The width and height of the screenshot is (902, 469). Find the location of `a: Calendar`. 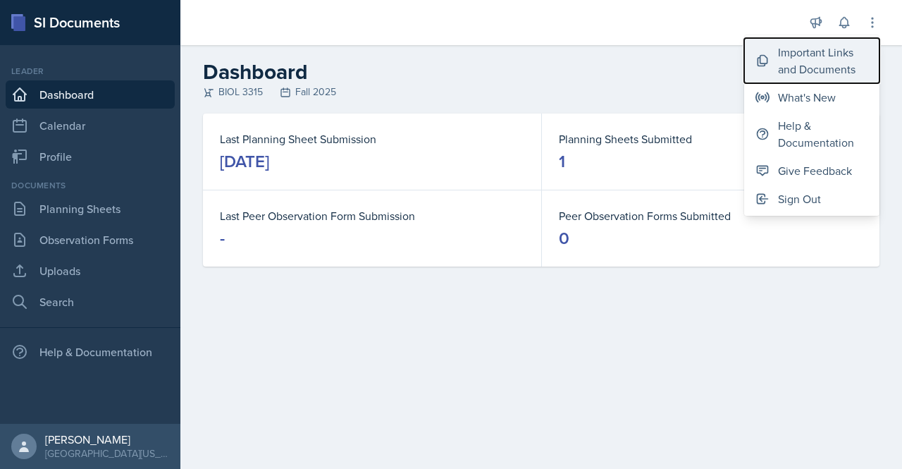

a: Calendar is located at coordinates (90, 125).